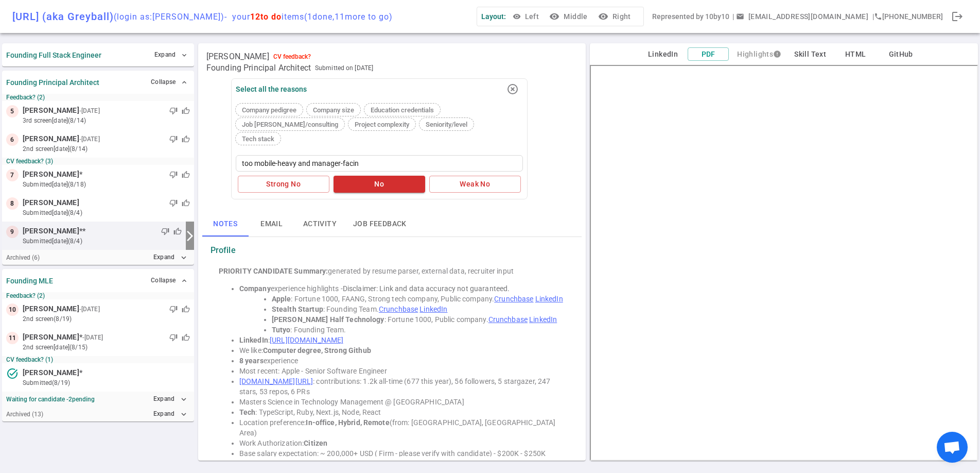 This screenshot has width=980, height=473. What do you see at coordinates (53, 83) in the screenshot?
I see `strong: Founding Principal Architect` at bounding box center [53, 83].